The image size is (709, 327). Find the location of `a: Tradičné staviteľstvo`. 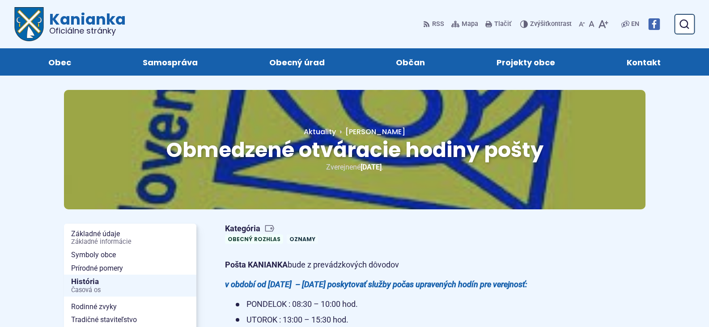

a: Tradičné staviteľstvo is located at coordinates (130, 320).